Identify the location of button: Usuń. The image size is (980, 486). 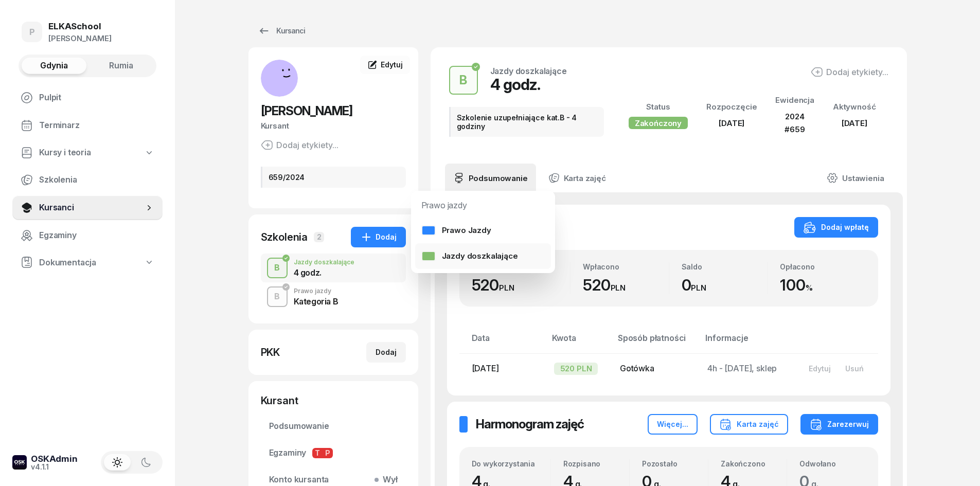
(855, 369).